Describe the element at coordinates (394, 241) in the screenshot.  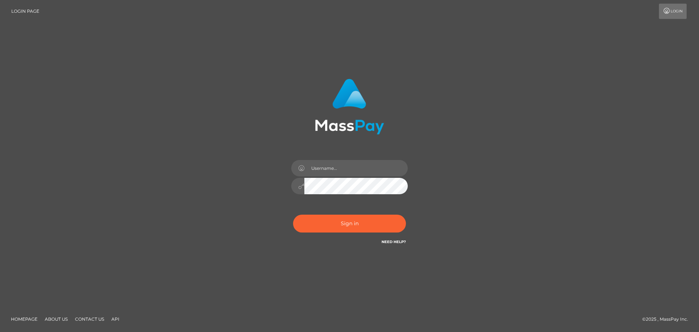
I see `a: Need Help?` at that location.